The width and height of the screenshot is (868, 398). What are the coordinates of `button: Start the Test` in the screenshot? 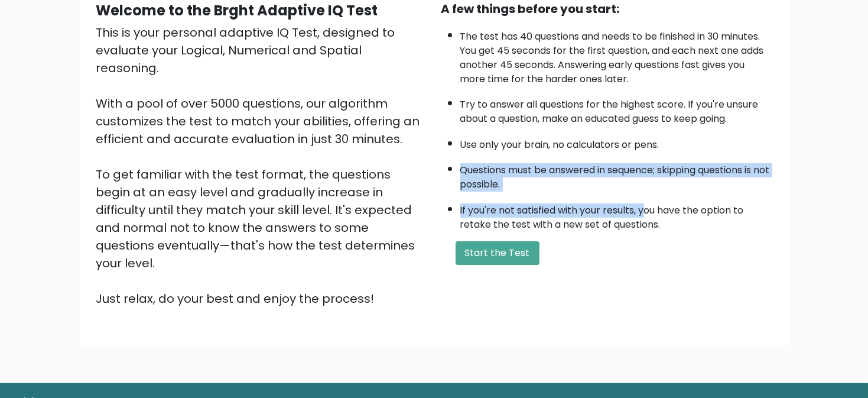 It's located at (498, 253).